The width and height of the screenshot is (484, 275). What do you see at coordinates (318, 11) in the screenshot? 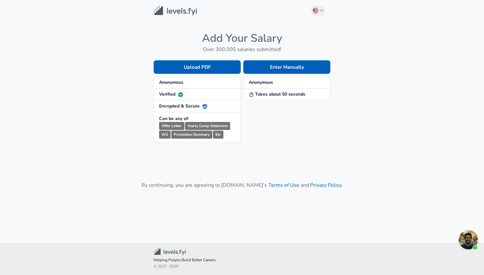
I see `button: English (US)` at bounding box center [318, 11].